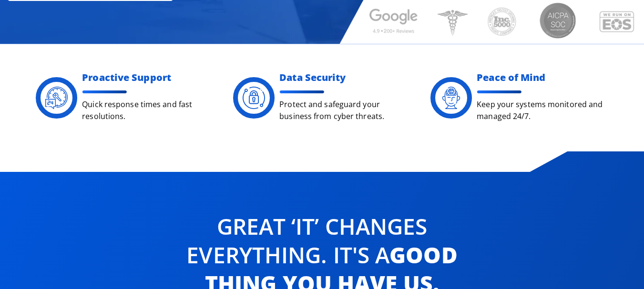 The width and height of the screenshot is (644, 289). Describe the element at coordinates (540, 110) in the screenshot. I see `p: Keep your systems monitored and managed 24/7.` at that location.